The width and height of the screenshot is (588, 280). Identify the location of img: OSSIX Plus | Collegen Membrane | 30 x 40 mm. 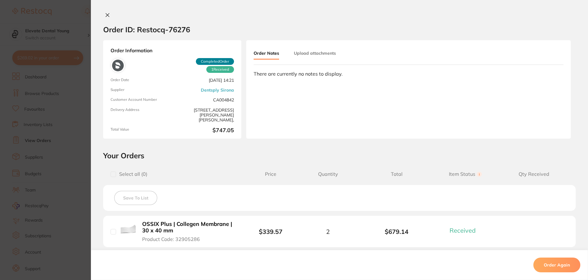
(128, 231).